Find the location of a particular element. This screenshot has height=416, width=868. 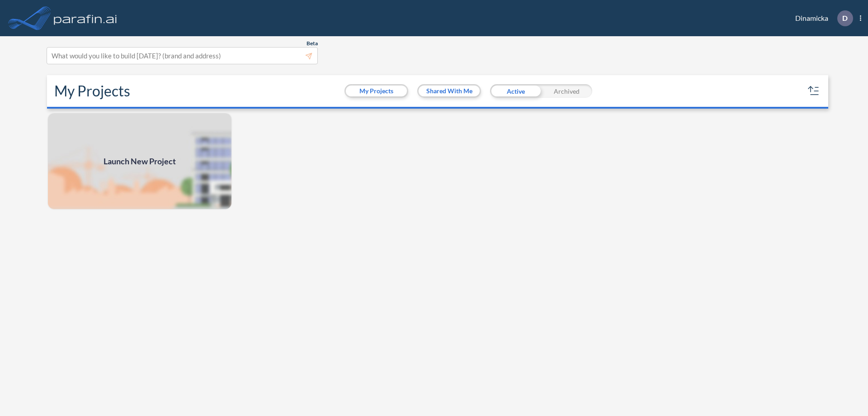

div: Active is located at coordinates (515, 91).